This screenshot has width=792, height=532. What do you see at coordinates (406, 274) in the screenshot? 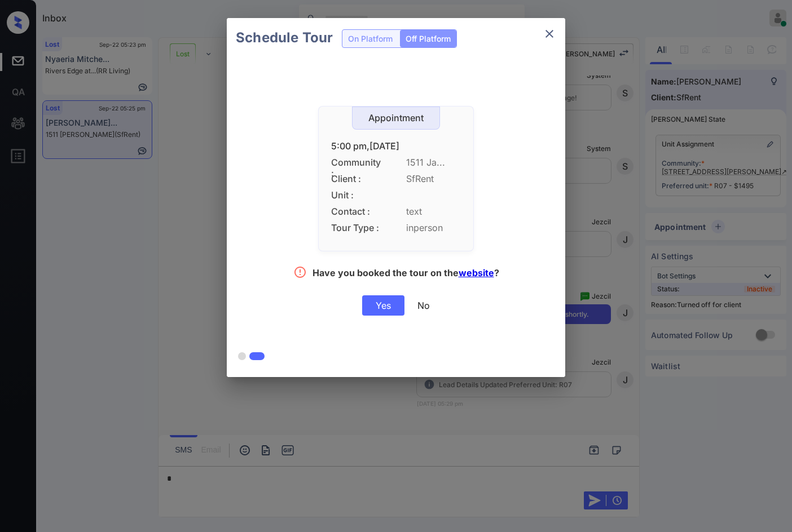
I see `div: Have you booked the tour on the ?` at bounding box center [406, 274].